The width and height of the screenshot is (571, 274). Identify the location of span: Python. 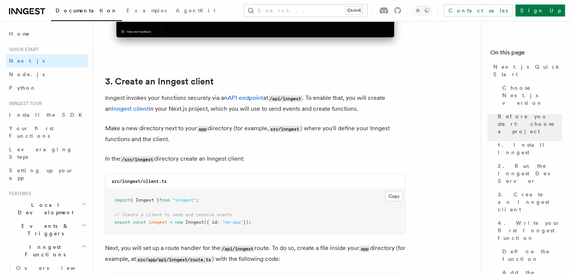
(23, 88).